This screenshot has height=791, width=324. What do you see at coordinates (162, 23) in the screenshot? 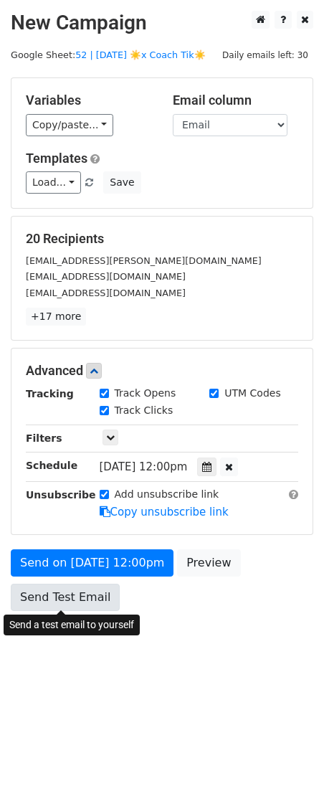
I see `h2: New Campaign` at bounding box center [162, 23].